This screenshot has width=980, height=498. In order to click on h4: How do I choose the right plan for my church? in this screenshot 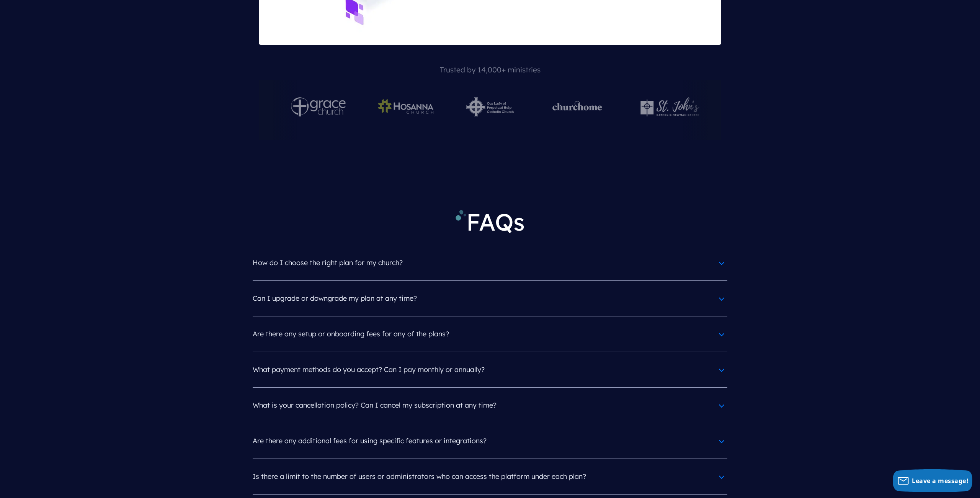, I will do `click(490, 263)`.